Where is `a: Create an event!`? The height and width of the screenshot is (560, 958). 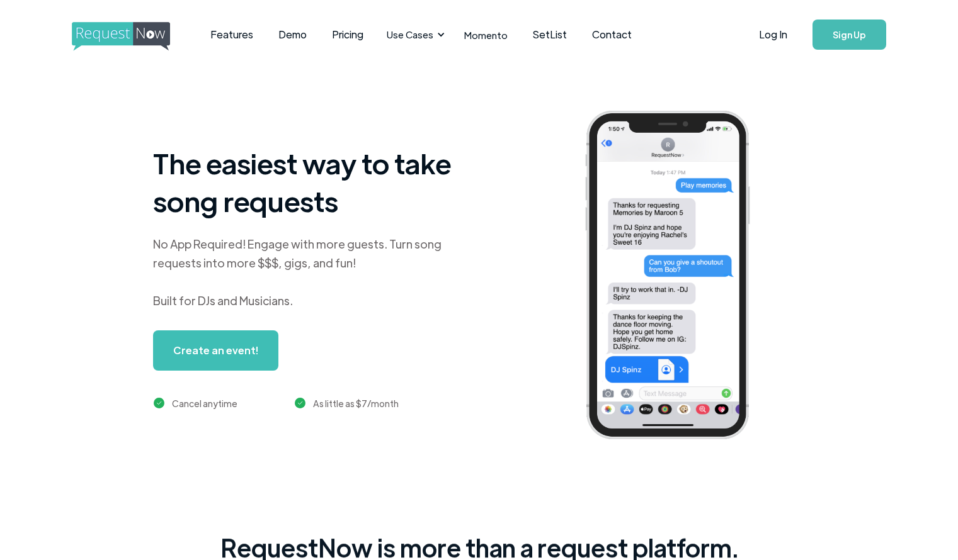
a: Create an event! is located at coordinates (215, 351).